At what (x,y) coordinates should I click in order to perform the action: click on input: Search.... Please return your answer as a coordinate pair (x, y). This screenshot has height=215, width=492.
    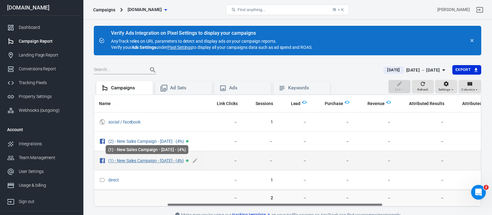
    Looking at the image, I should click on (118, 70).